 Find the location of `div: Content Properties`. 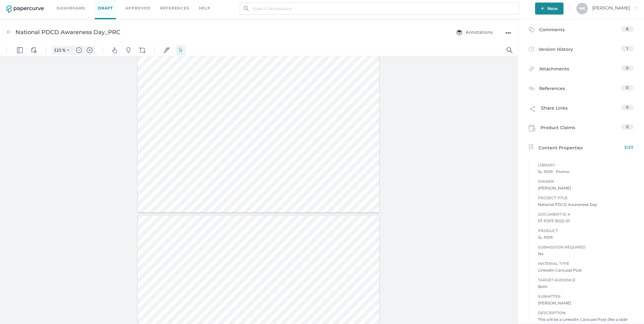

div: Content Properties is located at coordinates (581, 147).